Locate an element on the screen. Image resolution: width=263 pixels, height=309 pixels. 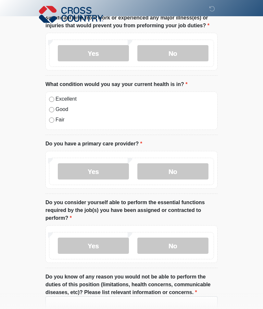
label: Good is located at coordinates (135, 109).